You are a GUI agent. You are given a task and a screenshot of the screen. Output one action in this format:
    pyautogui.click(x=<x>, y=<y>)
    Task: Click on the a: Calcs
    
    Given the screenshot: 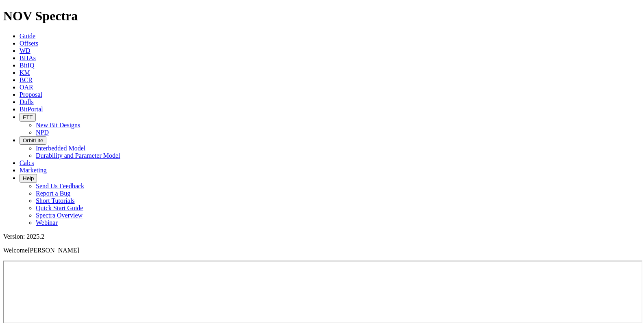 What is the action you would take?
    pyautogui.click(x=27, y=162)
    